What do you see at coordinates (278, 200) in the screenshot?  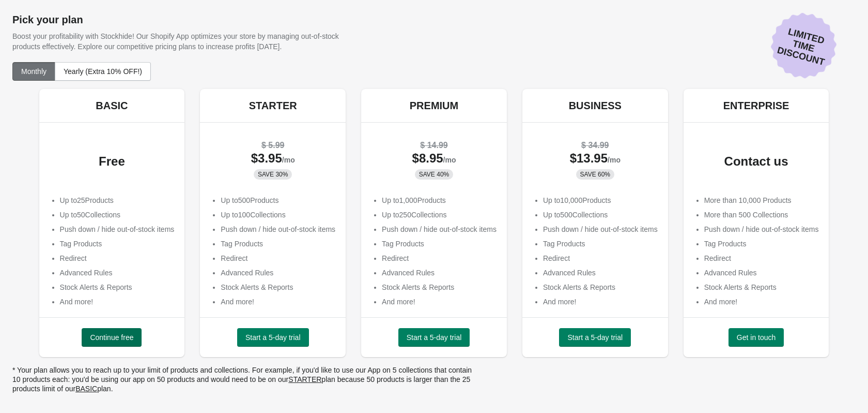 I see `p: Up to 500 Products` at bounding box center [278, 200].